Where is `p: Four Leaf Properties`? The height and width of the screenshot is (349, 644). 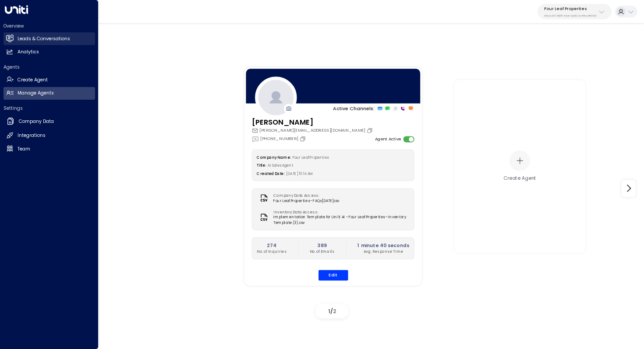 p: Four Leaf Properties is located at coordinates (570, 9).